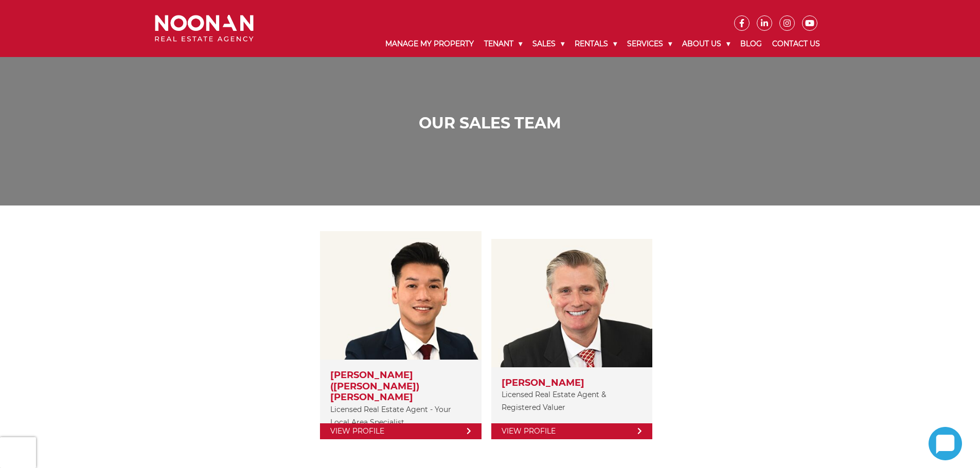  Describe the element at coordinates (430, 44) in the screenshot. I see `a: Manage My Property` at that location.